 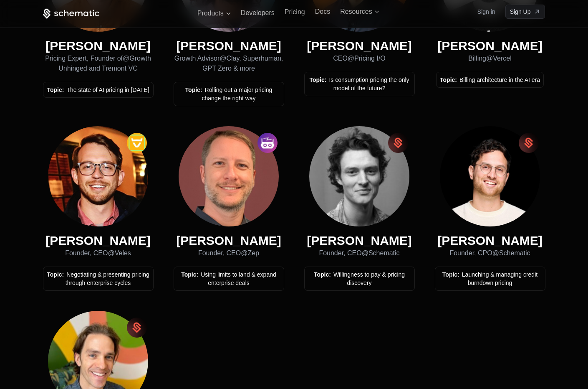 What do you see at coordinates (258, 12) in the screenshot?
I see `a: Developers` at bounding box center [258, 12].